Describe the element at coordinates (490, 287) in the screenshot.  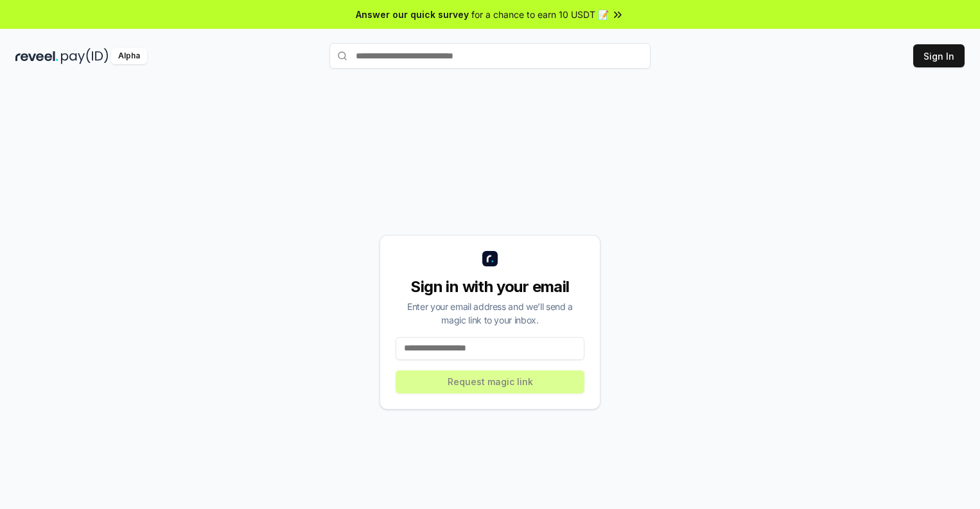
I see `div: Sign in with your email` at that location.